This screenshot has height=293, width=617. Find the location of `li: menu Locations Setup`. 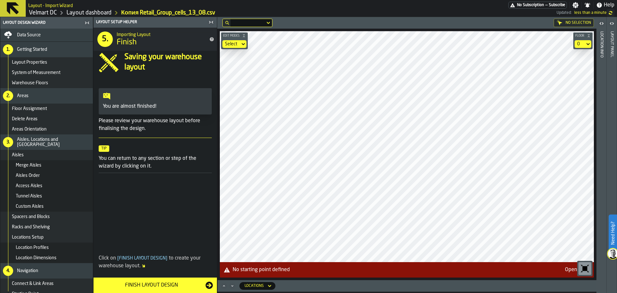

li: menu Locations Setup is located at coordinates (47, 237).